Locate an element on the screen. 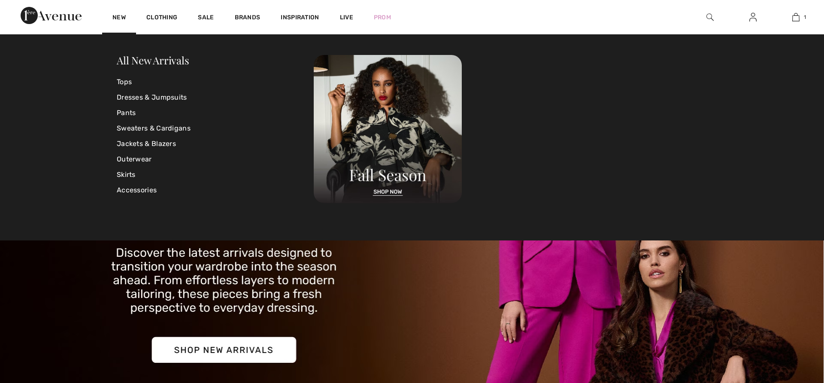  a: Live is located at coordinates (346, 17).